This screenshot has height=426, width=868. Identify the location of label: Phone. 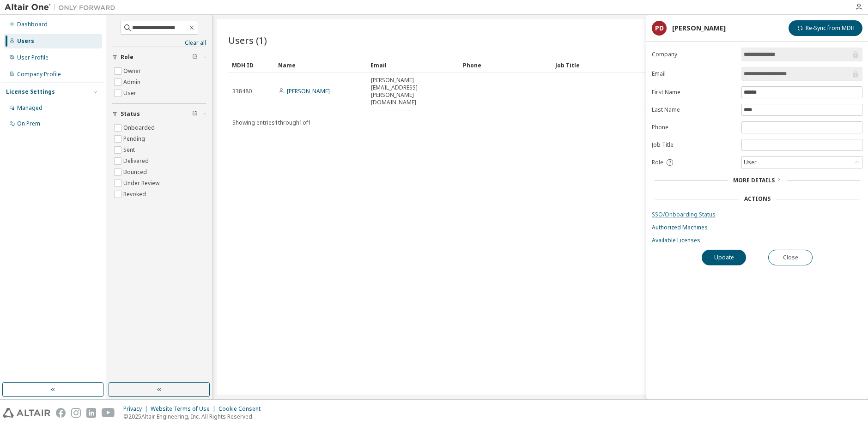
(694, 127).